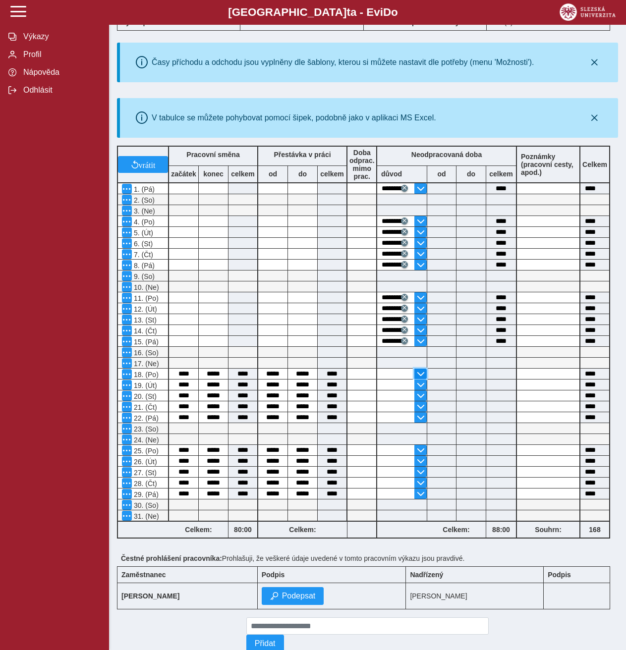 The width and height of the screenshot is (626, 650). I want to click on span: 14. (Čt), so click(144, 331).